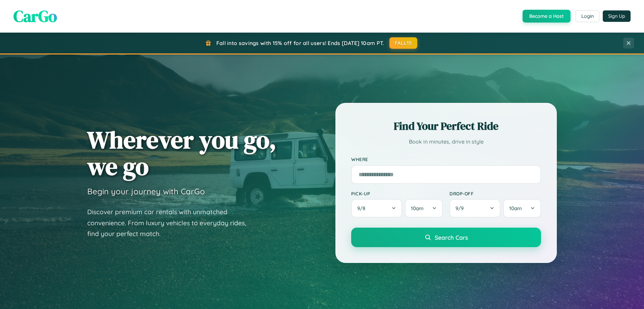  Describe the element at coordinates (446, 237) in the screenshot. I see `button: Search Cars` at that location.